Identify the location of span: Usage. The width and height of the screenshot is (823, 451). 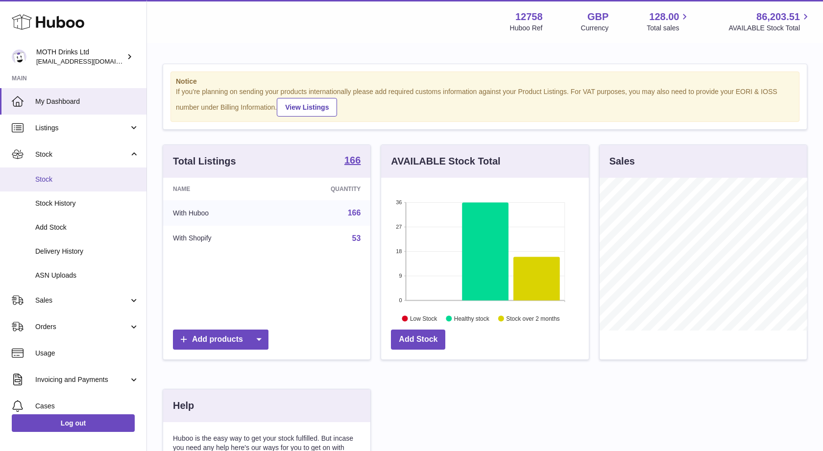
(87, 353).